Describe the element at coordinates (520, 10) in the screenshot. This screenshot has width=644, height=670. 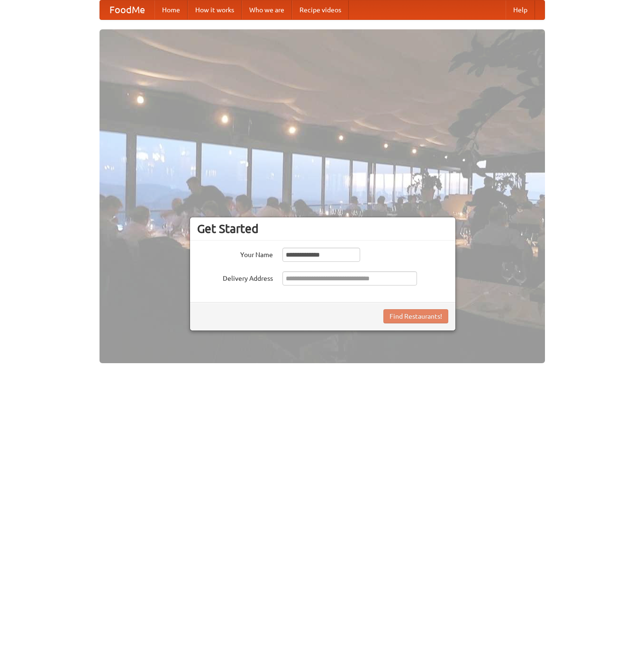
I see `a: Help` at that location.